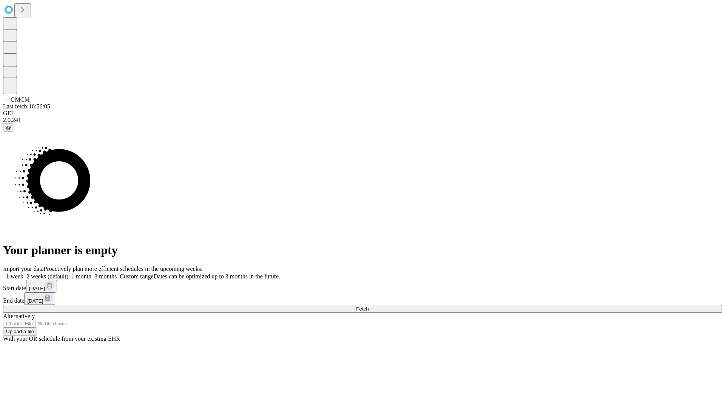 The image size is (725, 408). Describe the element at coordinates (81, 276) in the screenshot. I see `span: 1 month` at that location.